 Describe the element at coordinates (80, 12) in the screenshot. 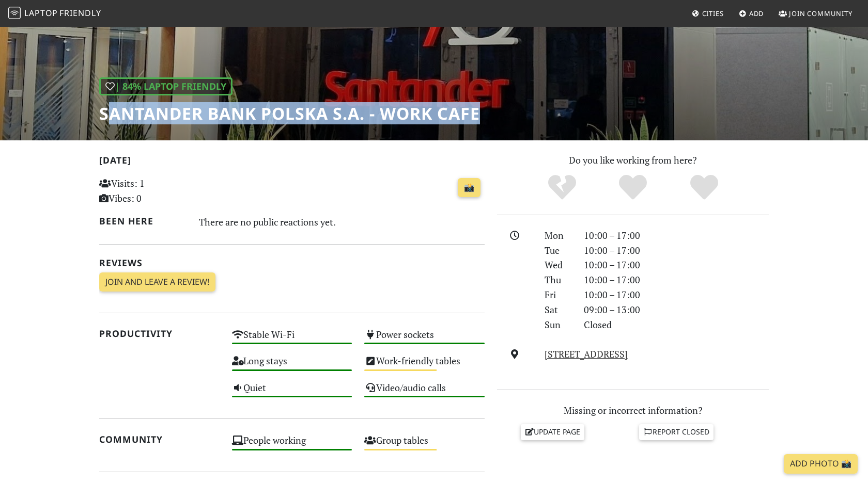

I see `span: Friendly` at that location.